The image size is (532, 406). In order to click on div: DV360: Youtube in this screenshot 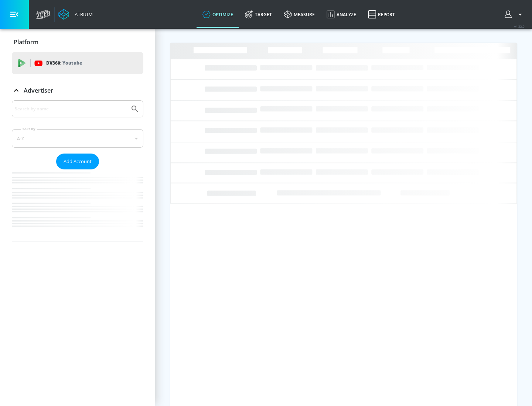, I will do `click(78, 63)`.